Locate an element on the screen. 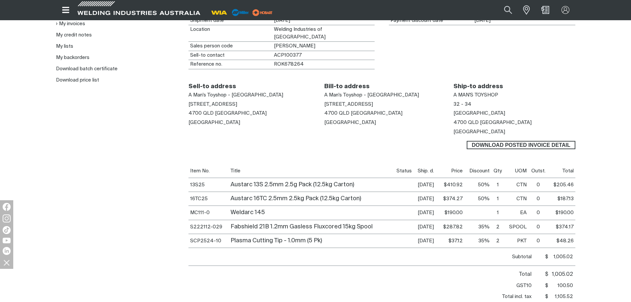  img: YouTube is located at coordinates (7, 240).